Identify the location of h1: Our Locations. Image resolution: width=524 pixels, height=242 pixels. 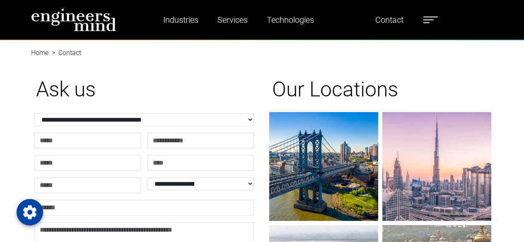
(380, 89).